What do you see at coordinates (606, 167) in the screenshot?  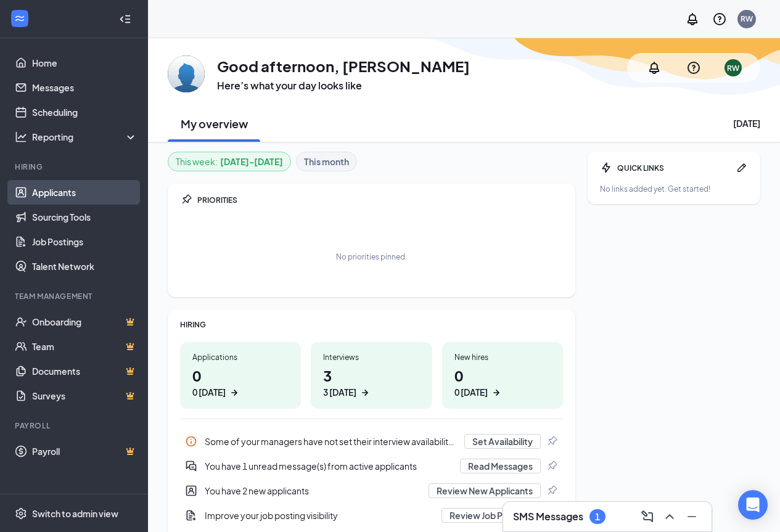 I see `svg: Bolt` at bounding box center [606, 167].